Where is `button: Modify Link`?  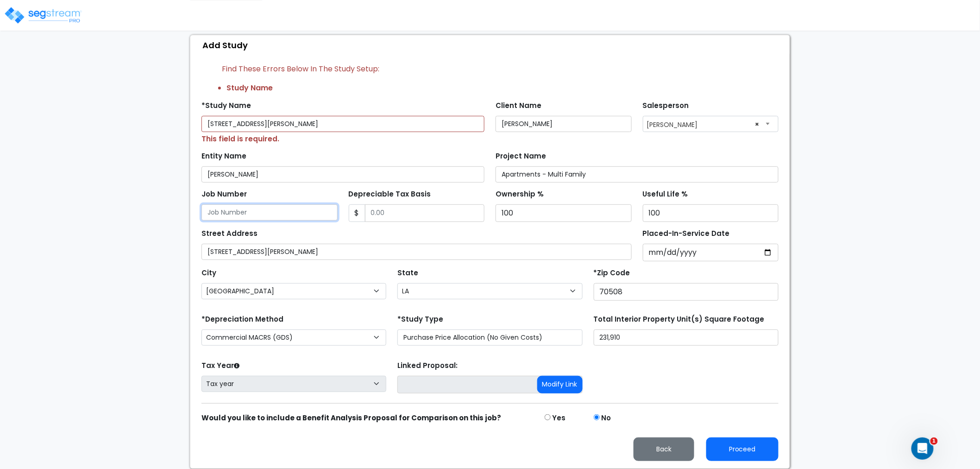 button: Modify Link is located at coordinates (560, 385).